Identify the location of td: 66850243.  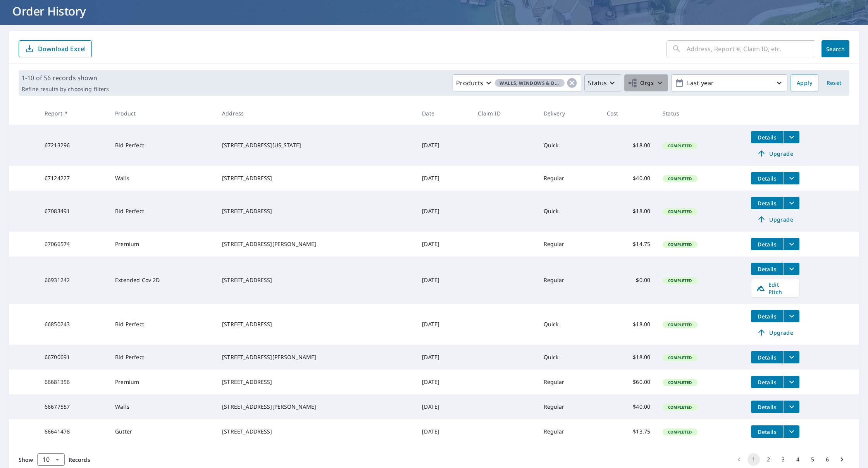
(74, 325).